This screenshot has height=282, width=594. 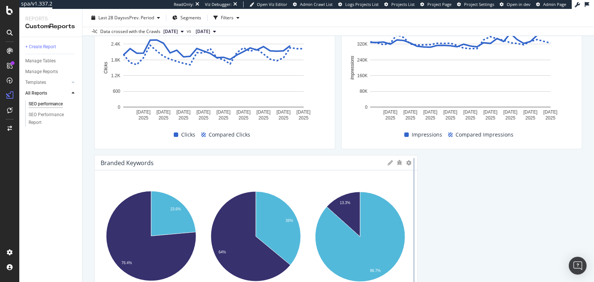 What do you see at coordinates (578, 266) in the screenshot?
I see `div: Open Intercom Messenger` at bounding box center [578, 266].